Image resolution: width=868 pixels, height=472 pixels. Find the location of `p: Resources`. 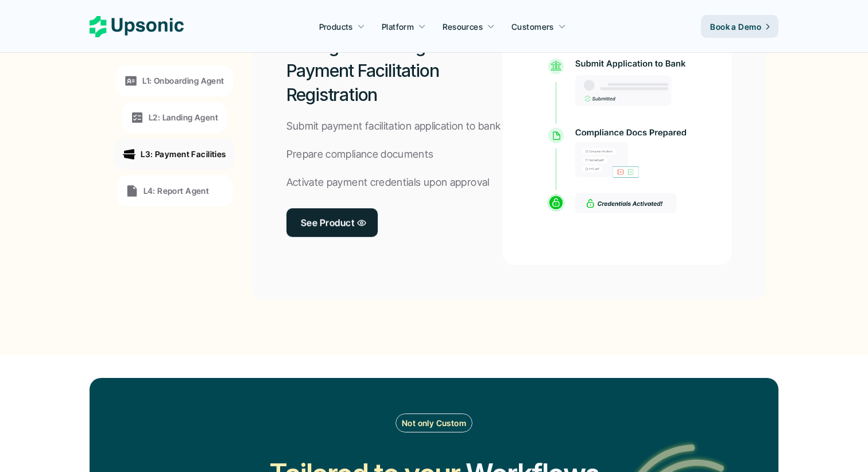

p: Resources is located at coordinates (462, 27).